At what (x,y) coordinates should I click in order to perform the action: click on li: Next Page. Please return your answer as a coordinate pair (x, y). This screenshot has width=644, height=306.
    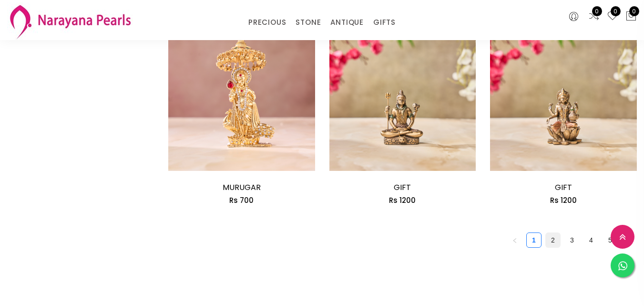
    Looking at the image, I should click on (629, 240).